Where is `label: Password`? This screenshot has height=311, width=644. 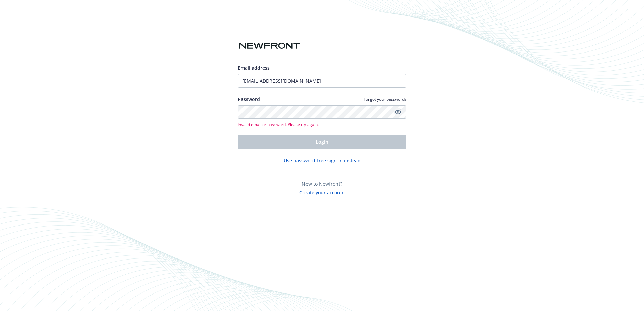
label: Password is located at coordinates (249, 99).